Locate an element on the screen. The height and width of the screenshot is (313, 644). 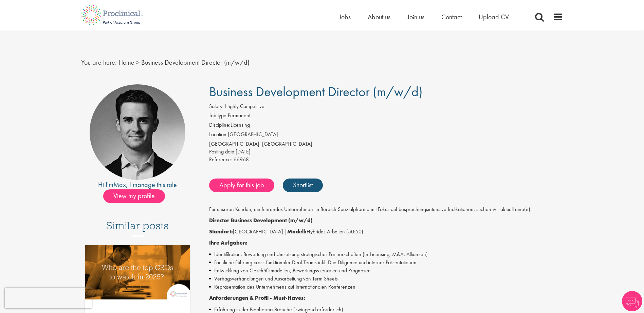
span: Highly Competitive is located at coordinates (245, 106).